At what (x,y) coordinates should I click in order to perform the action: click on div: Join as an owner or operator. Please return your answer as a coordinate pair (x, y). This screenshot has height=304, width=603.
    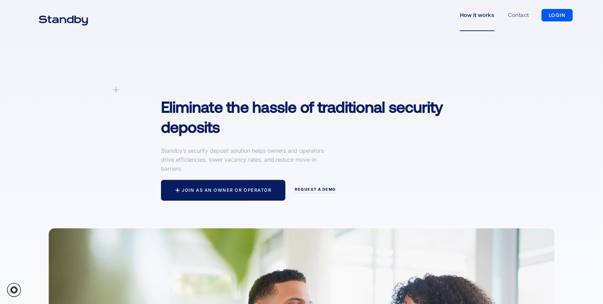
    Looking at the image, I should click on (227, 191).